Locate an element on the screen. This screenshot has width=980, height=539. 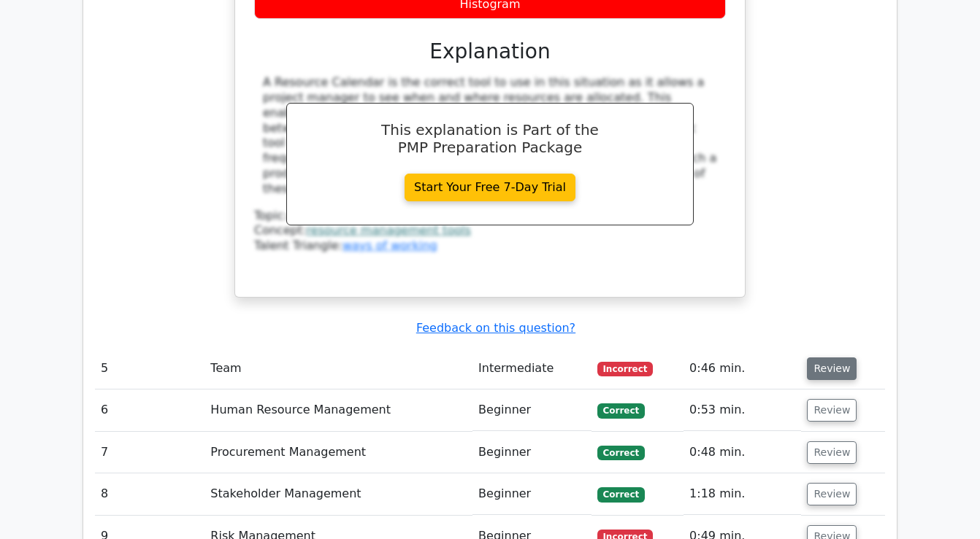
td: 5 is located at coordinates (150, 368).